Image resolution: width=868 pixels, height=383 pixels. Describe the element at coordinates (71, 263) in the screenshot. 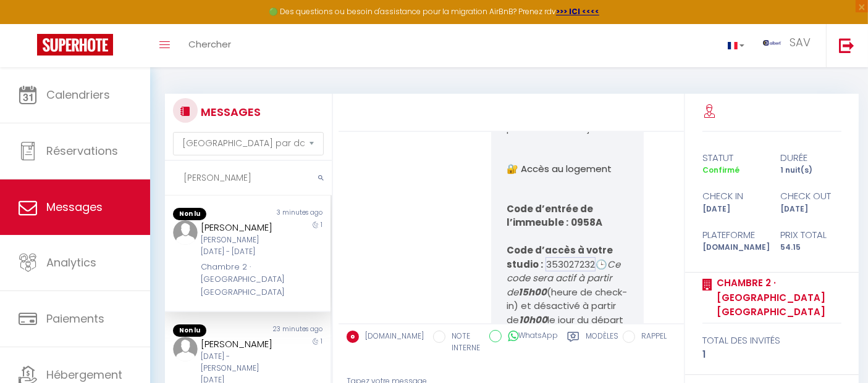

I see `span: Analytics` at that location.